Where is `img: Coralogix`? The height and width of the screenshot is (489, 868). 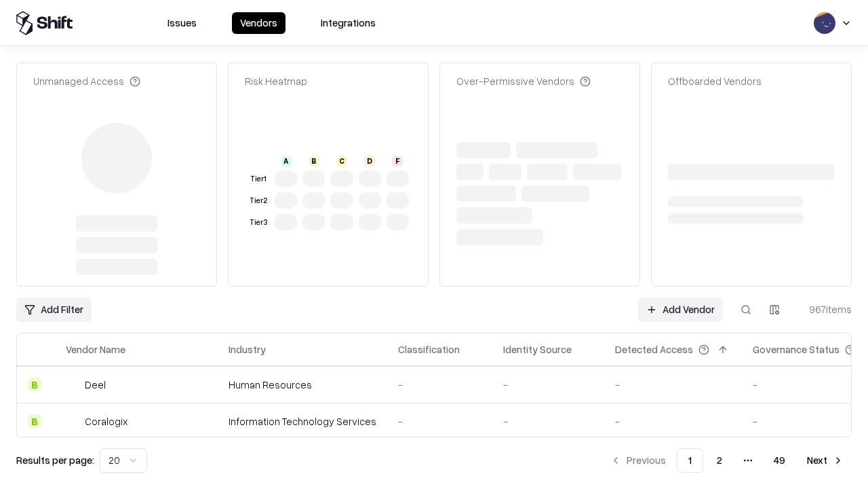
img: Coralogix is located at coordinates (73, 421).